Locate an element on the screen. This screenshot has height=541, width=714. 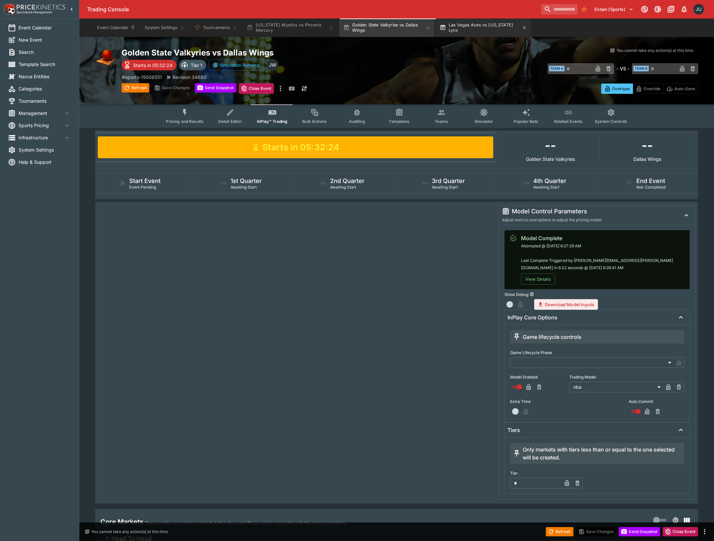
span: Auditing is located at coordinates (357, 121).